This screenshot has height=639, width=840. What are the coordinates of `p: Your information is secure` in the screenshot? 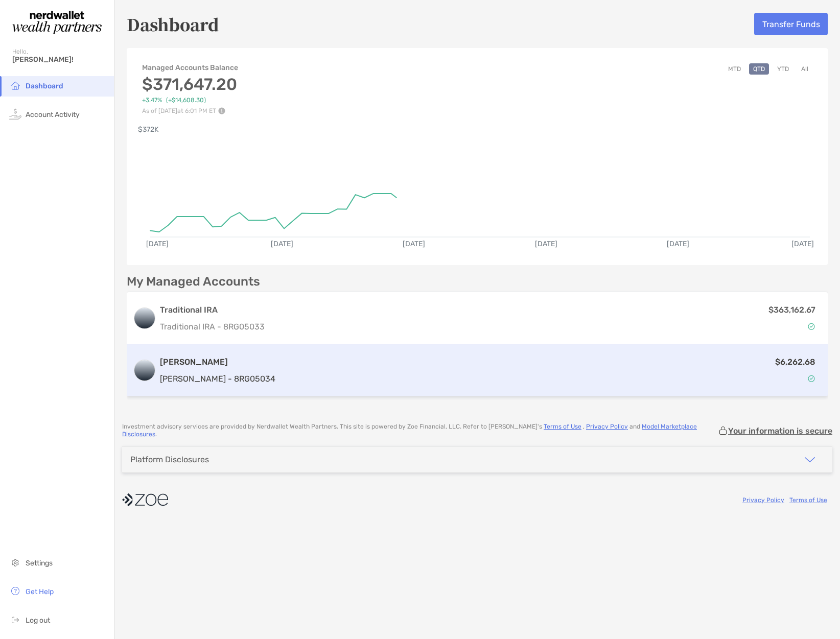 It's located at (780, 430).